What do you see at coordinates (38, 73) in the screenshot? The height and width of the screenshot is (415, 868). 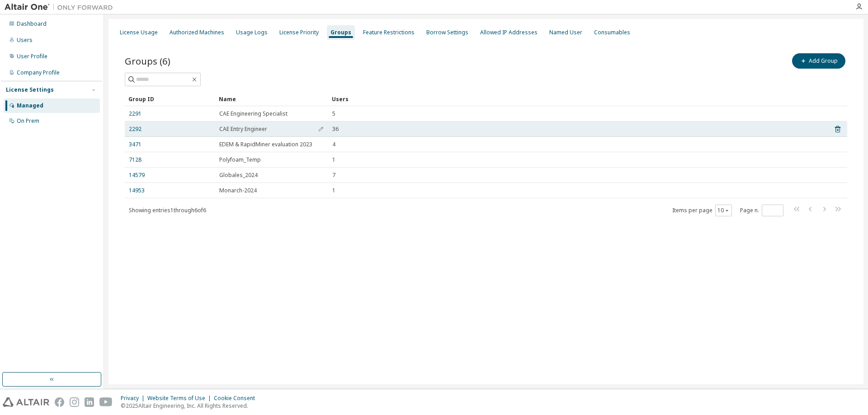 I see `div: Company Profile` at bounding box center [38, 73].